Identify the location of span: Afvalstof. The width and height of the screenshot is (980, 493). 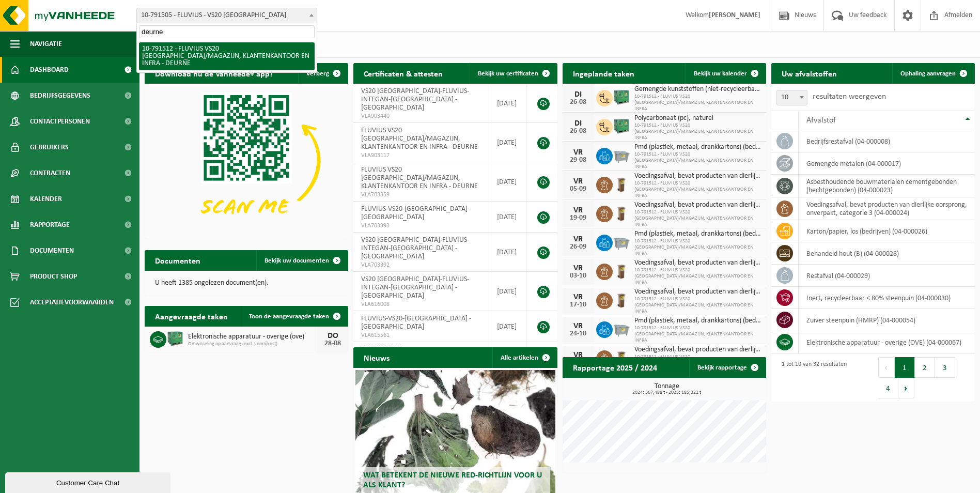
(821, 121).